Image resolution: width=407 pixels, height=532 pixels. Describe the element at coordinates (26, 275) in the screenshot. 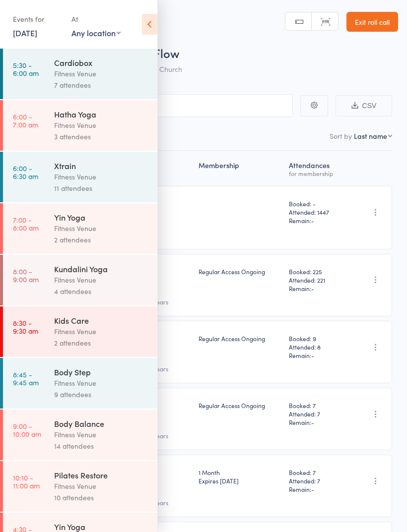

I see `time: 8:00 - 9:00 am` at that location.